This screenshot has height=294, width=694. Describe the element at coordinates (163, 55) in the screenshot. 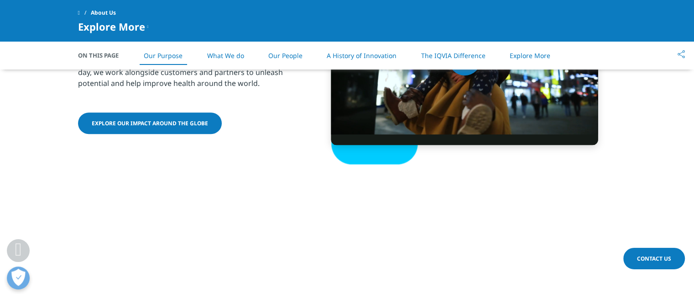

I see `a: Our Purpose` at that location.